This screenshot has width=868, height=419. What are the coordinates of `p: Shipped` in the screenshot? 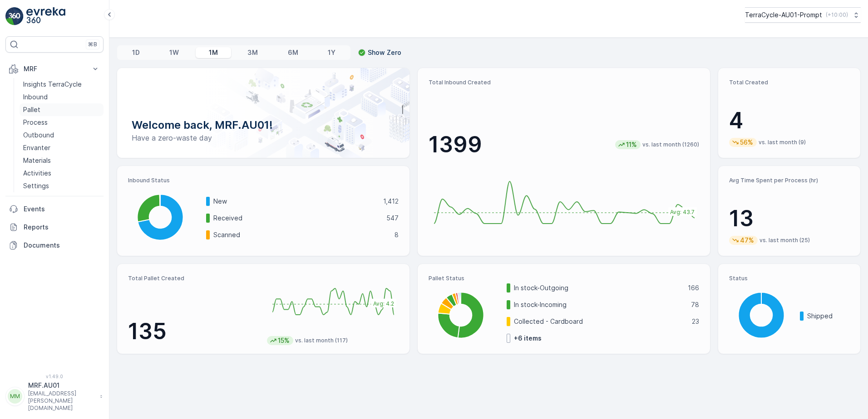 It's located at (828, 317).